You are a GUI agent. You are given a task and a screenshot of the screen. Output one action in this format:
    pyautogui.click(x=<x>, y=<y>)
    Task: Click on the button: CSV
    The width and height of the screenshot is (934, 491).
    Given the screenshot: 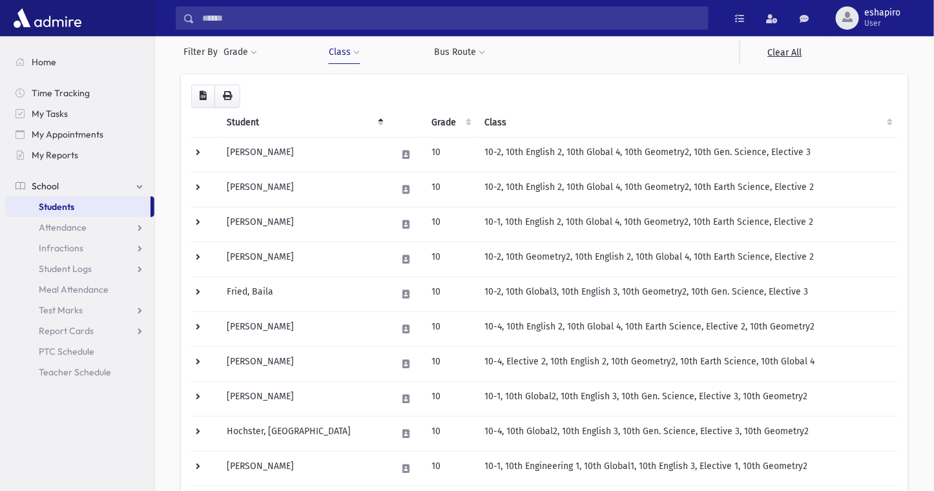 What is the action you would take?
    pyautogui.click(x=203, y=96)
    